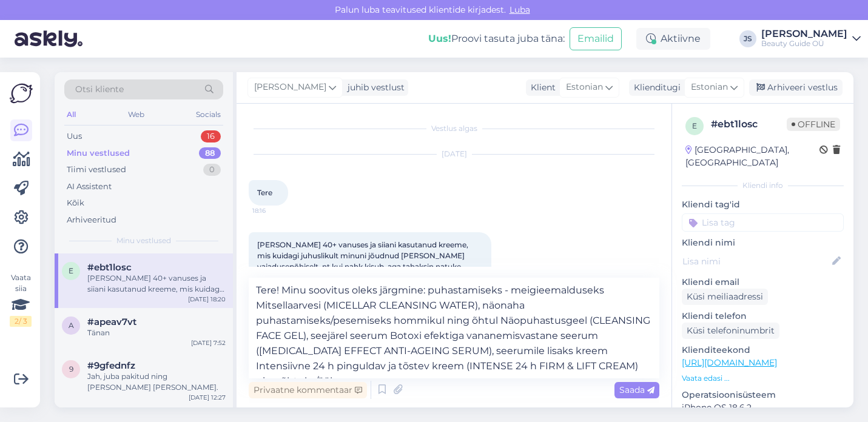 Image resolution: width=868 pixels, height=422 pixels. Describe the element at coordinates (813, 124) in the screenshot. I see `span: Offline` at that location.